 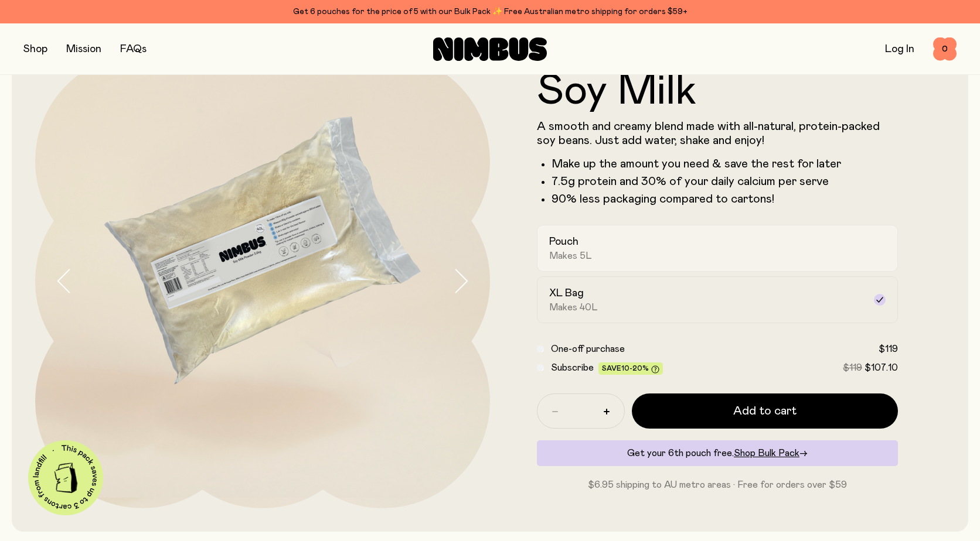 What do you see at coordinates (635, 368) in the screenshot?
I see `span: 10-20%` at bounding box center [635, 368].